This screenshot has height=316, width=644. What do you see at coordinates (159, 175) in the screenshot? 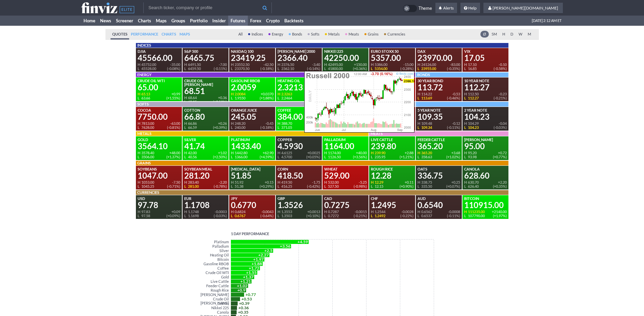
I see `a: GRAINSSoybeans1047.00H 1053.00L 1045.25-7.50(-0.71%)` at bounding box center [159, 175].